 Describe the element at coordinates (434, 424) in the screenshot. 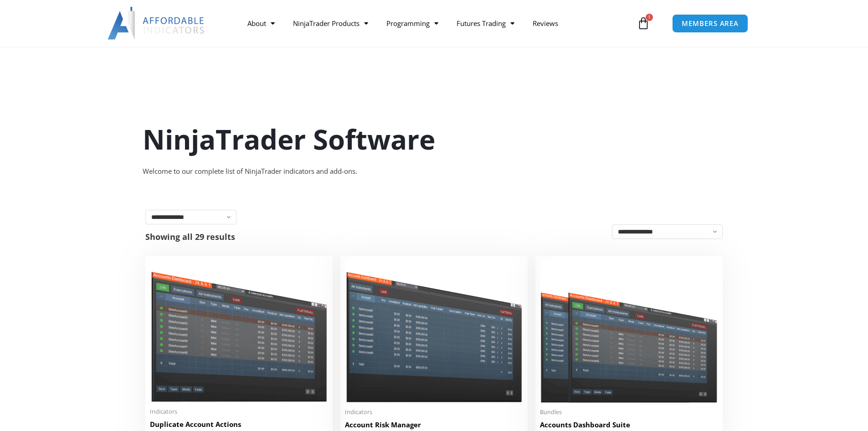

I see `h2: Account Risk Manager` at that location.